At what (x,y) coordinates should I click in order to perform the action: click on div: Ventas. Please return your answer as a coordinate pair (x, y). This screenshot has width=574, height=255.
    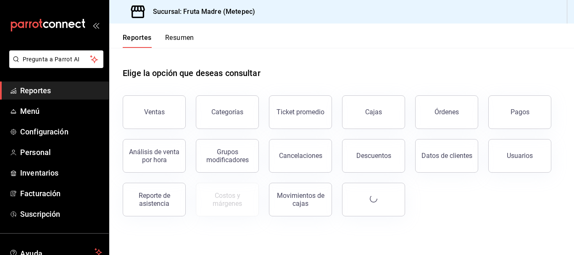
    Looking at the image, I should click on (154, 112).